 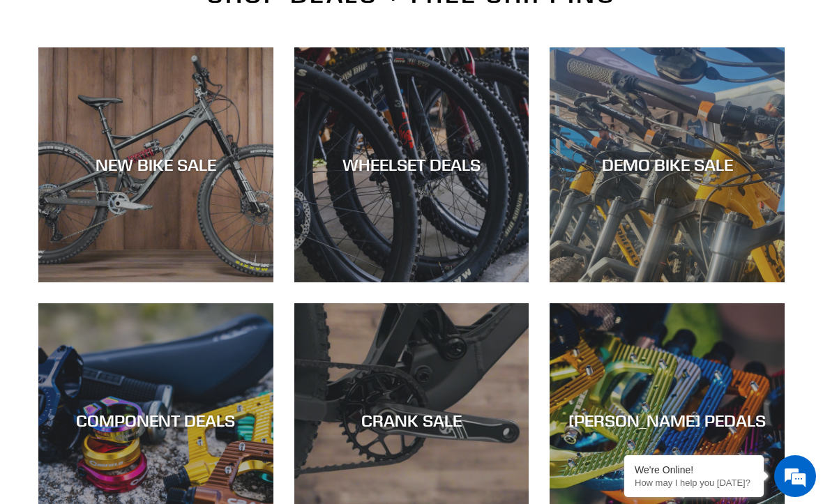 What do you see at coordinates (695, 482) in the screenshot?
I see `p: How may I help you today?` at bounding box center [695, 482].